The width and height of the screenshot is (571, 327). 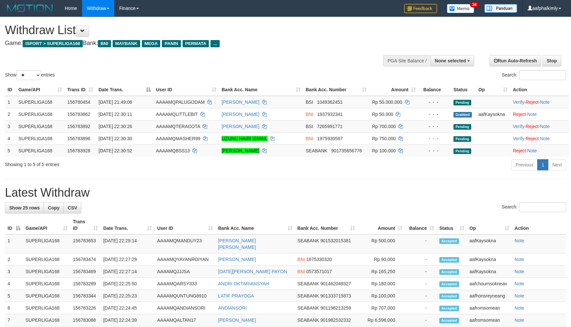 I want to click on span: Copy 1675330320 to clipboard, so click(x=319, y=259).